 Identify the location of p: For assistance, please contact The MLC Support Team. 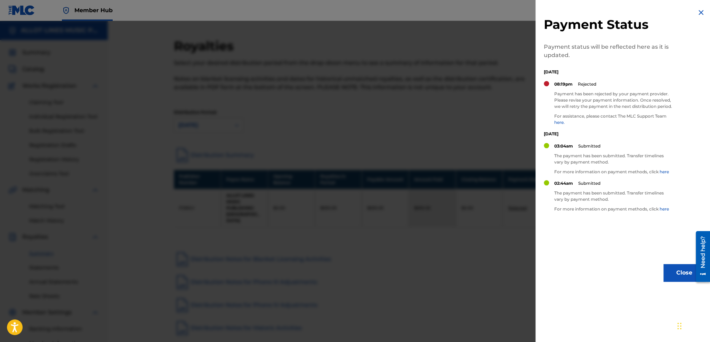
(613, 119).